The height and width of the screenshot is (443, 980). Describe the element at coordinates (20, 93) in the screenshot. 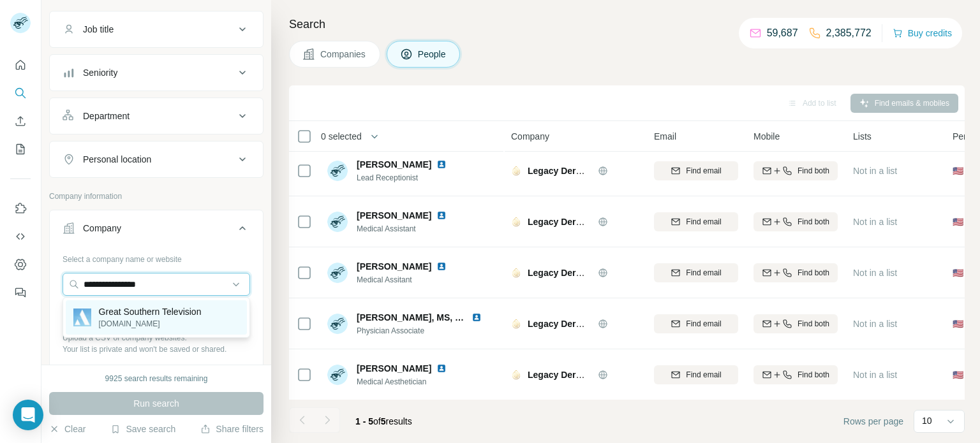

I see `button: Search` at that location.